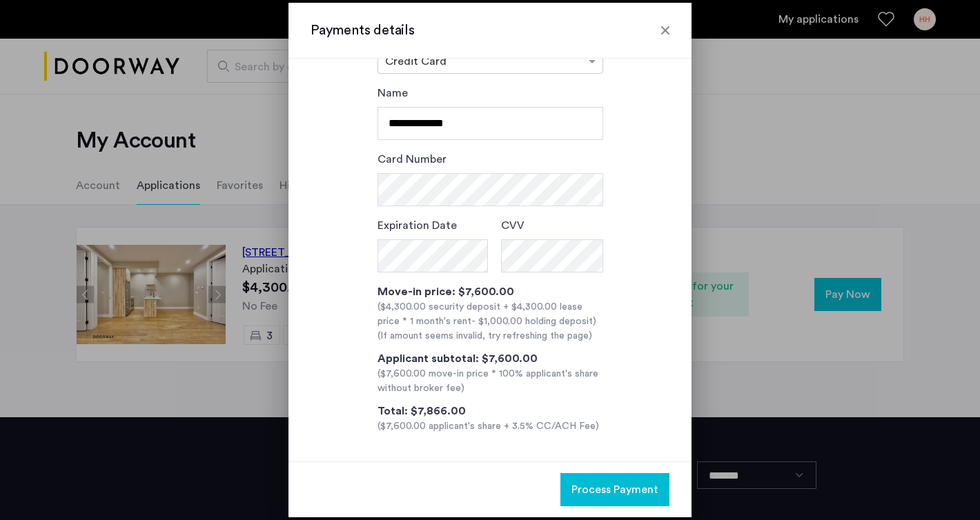  I want to click on label: Expiration Date, so click(417, 226).